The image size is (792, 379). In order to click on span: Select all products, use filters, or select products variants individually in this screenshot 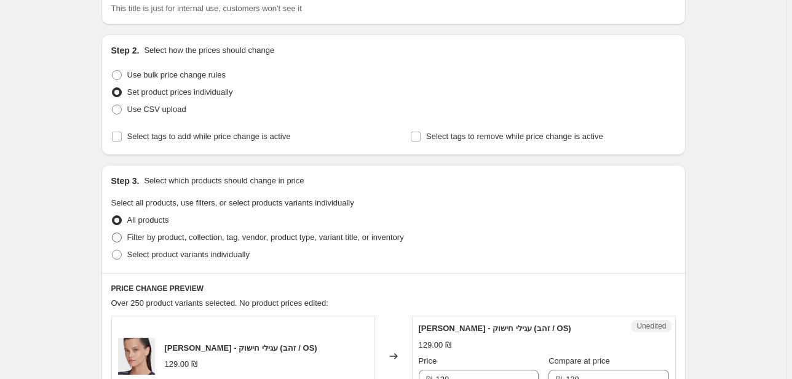, I will do `click(232, 202)`.